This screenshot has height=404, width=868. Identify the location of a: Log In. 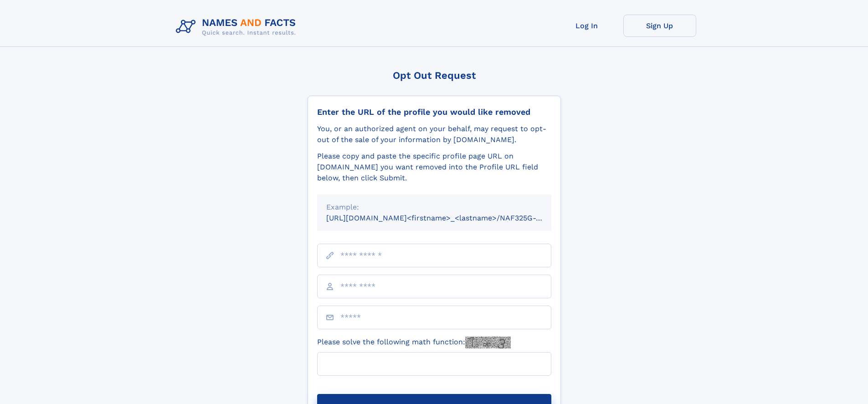
(587, 26).